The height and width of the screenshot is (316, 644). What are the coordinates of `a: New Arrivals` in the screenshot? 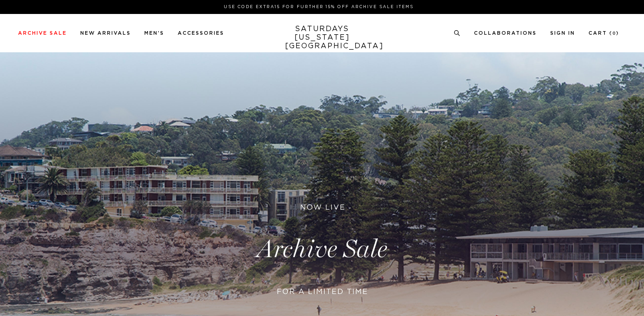 It's located at (106, 33).